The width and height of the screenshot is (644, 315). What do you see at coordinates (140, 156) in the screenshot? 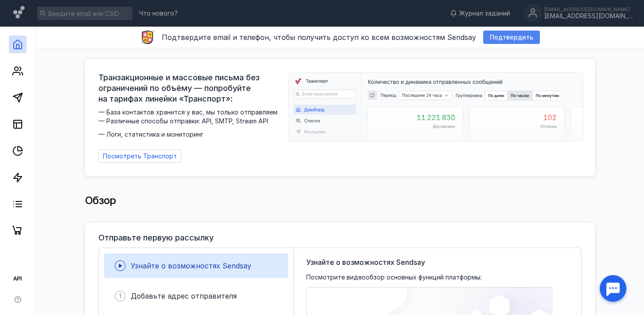
I see `a: Посмотреть Транспорт` at bounding box center [140, 156].